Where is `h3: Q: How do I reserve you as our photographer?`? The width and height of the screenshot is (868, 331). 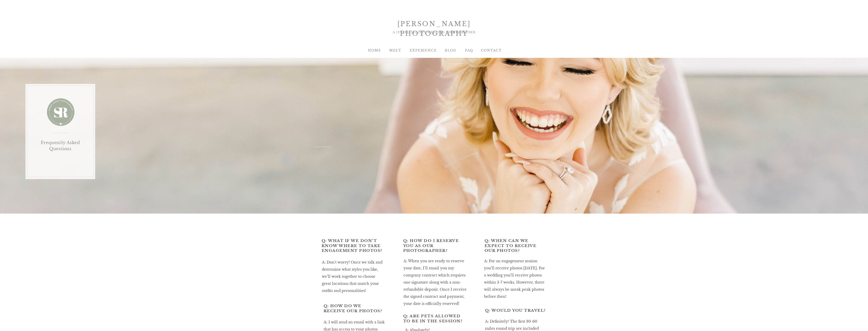
h3: Q: How do I reserve you as our photographer? is located at coordinates (436, 246).